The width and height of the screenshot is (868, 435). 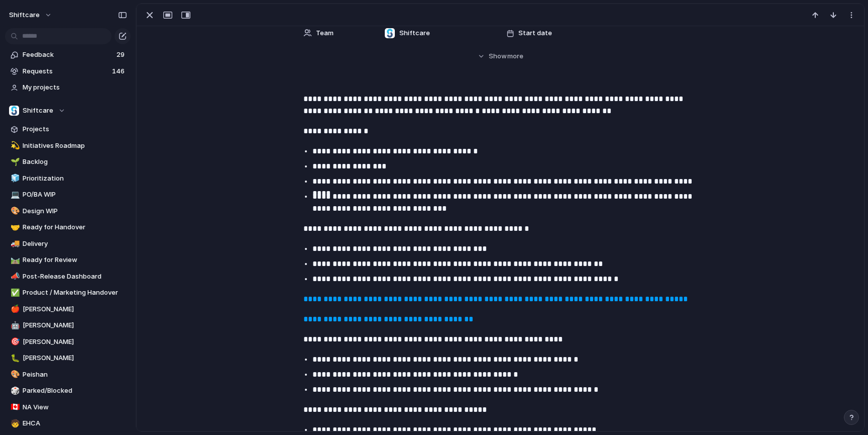 What do you see at coordinates (75, 390) in the screenshot?
I see `span: Parked/Blocked` at bounding box center [75, 390].